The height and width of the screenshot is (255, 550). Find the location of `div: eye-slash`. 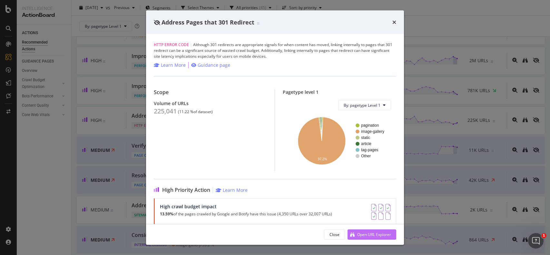

div: eye-slash is located at coordinates (157, 22).